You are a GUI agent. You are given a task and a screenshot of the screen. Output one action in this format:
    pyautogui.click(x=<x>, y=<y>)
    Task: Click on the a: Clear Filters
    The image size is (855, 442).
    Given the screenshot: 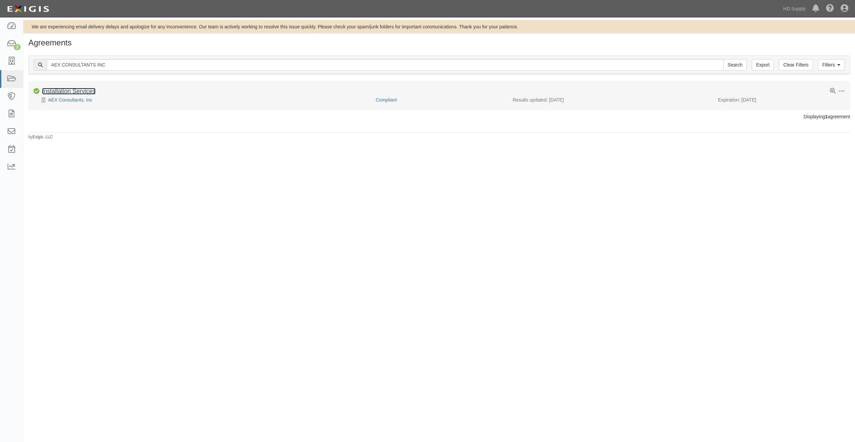 What is the action you would take?
    pyautogui.click(x=795, y=65)
    